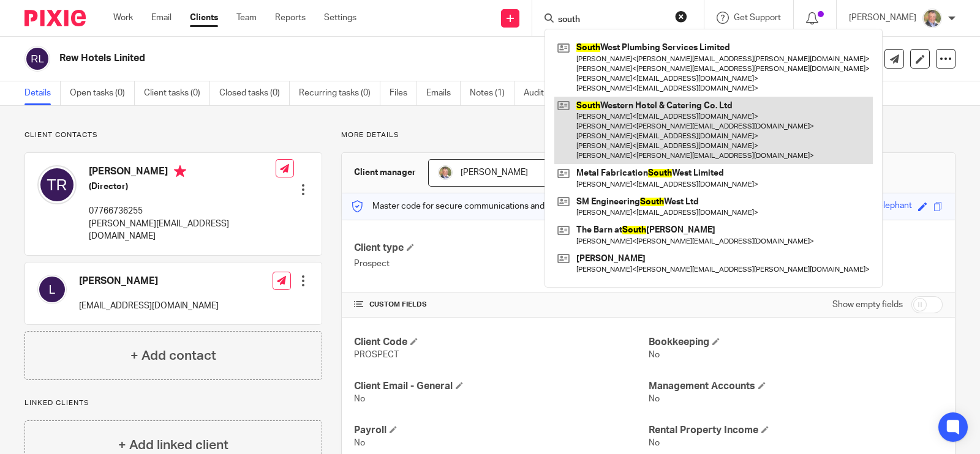 This screenshot has height=454, width=980. Describe the element at coordinates (351, 58) in the screenshot. I see `h2: Rew Hotels Linited` at that location.